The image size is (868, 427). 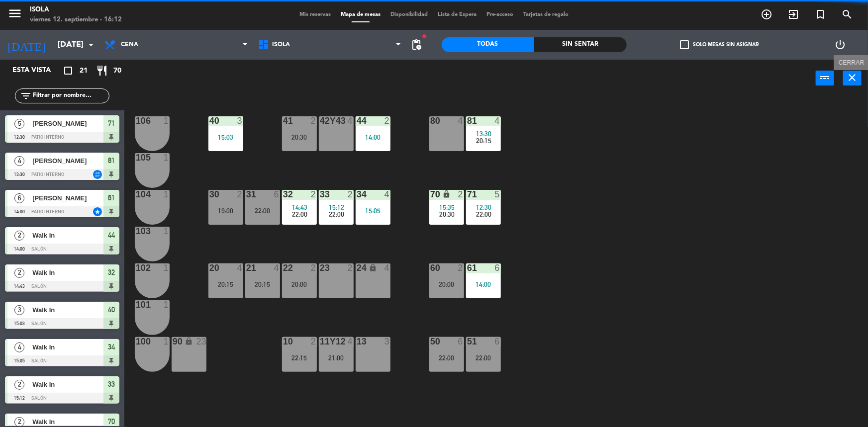 What do you see at coordinates (283, 341) in the screenshot?
I see `div: 10` at bounding box center [283, 341].